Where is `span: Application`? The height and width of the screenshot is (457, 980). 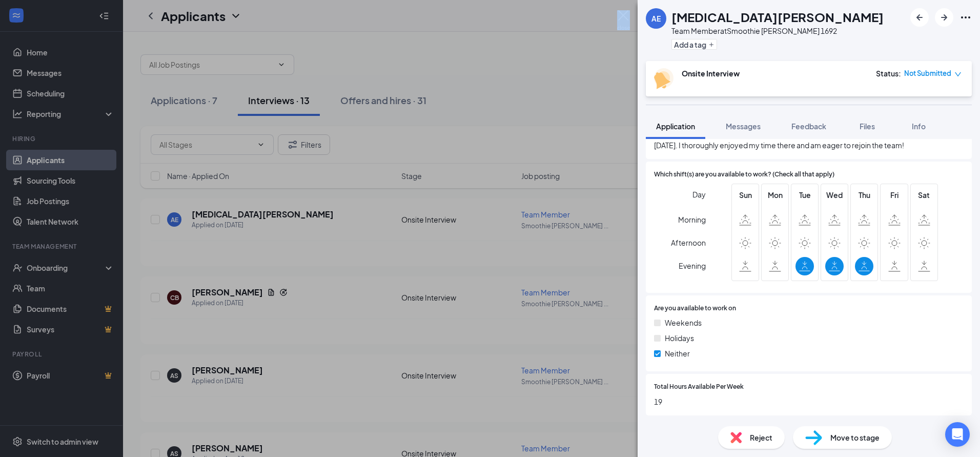
span: Application is located at coordinates (675, 126).